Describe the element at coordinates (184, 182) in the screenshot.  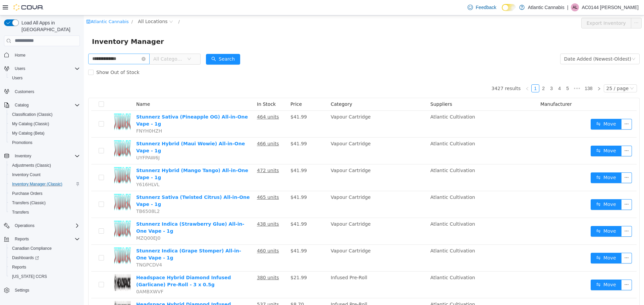
I see `u: 465 units` at that location.